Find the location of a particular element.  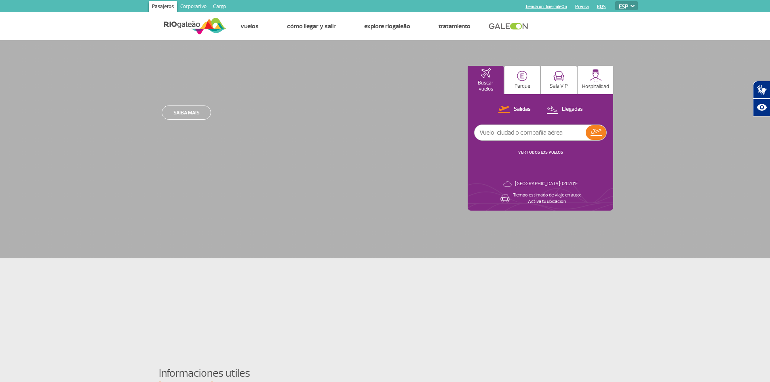

a: Explore RIOgaleão is located at coordinates (387, 26).